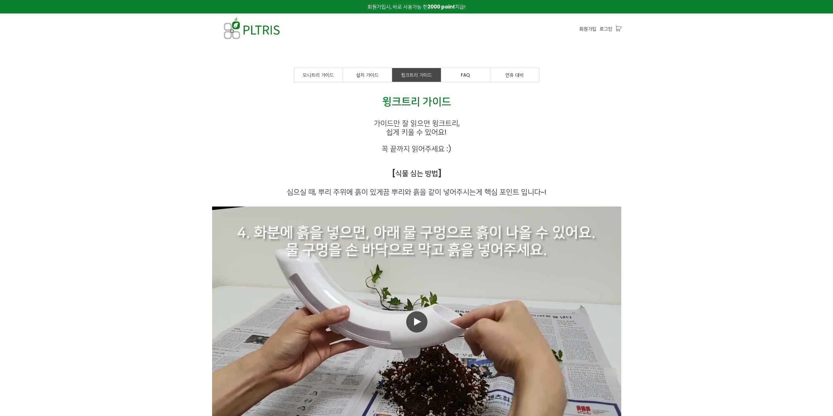  What do you see at coordinates (588, 29) in the screenshot?
I see `a: 회원가입` at bounding box center [588, 29].